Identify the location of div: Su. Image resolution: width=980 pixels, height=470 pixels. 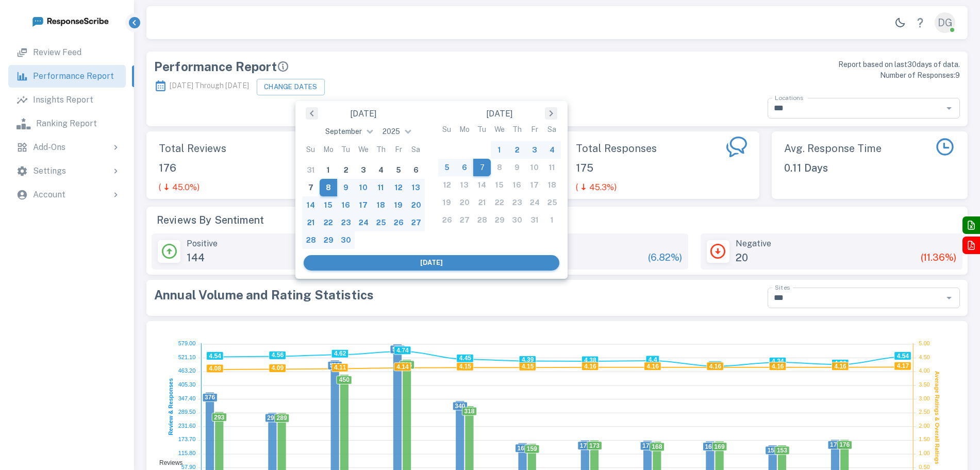
(447, 129).